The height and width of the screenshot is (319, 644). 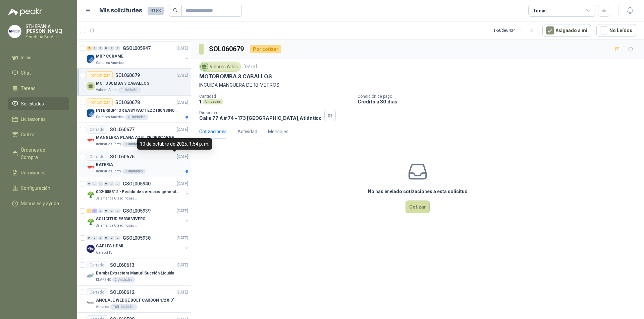 What do you see at coordinates (417, 192) in the screenshot?
I see `h3: No has enviado cotizaciones a esta solicitud` at bounding box center [417, 192].